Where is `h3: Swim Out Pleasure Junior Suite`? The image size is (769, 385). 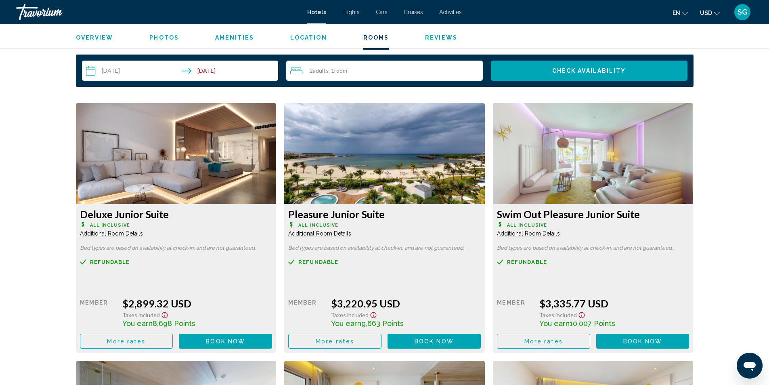 h3: Swim Out Pleasure Junior Suite is located at coordinates (593, 214).